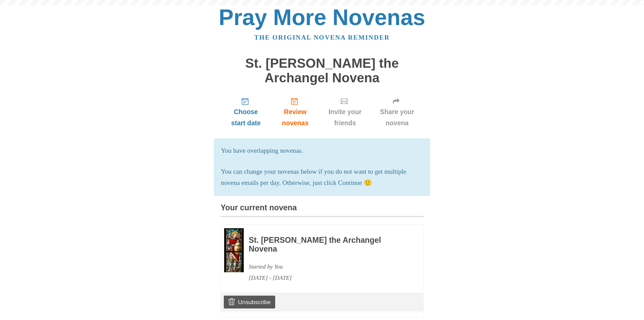 The image size is (644, 320). Describe the element at coordinates (322, 177) in the screenshot. I see `p: You can change your novenas below if you do not want to get multiple novena emails per day. Other...` at that location.